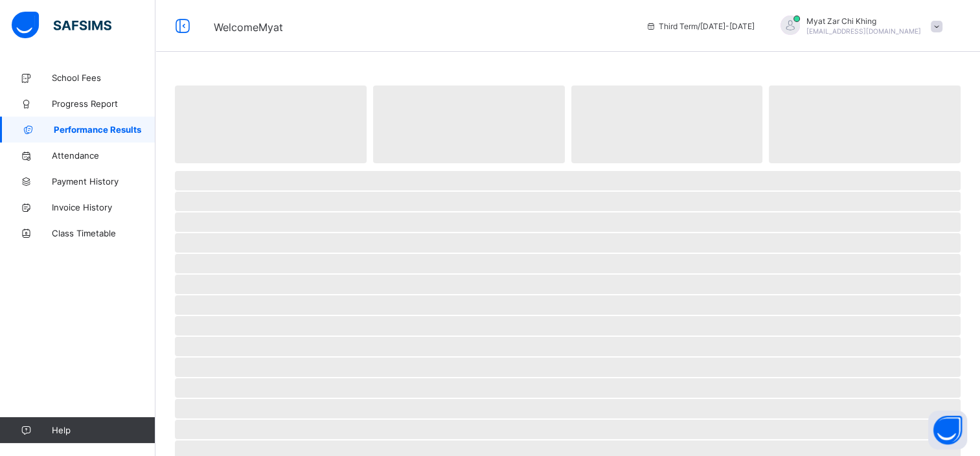 Image resolution: width=980 pixels, height=456 pixels. Describe the element at coordinates (104, 130) in the screenshot. I see `span: Performance Results` at that location.